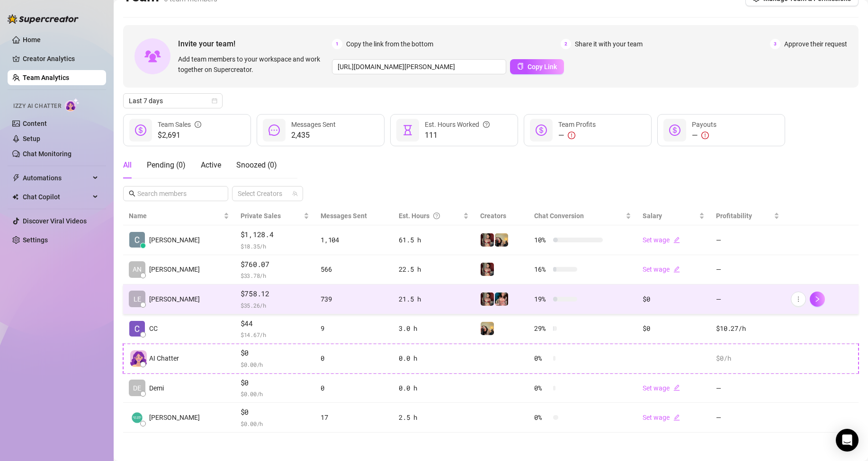  What do you see at coordinates (295, 193) in the screenshot?
I see `span: team` at bounding box center [295, 193].